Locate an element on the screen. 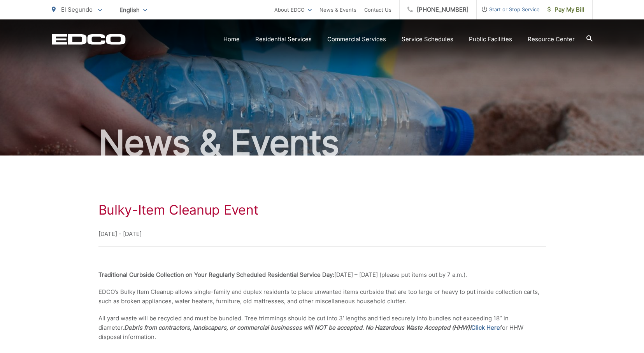 This screenshot has height=353, width=644. p: All yard waste will be recycled and must be bundled. Tree trimmings should be cut into 3’ lengths... is located at coordinates (322, 327).